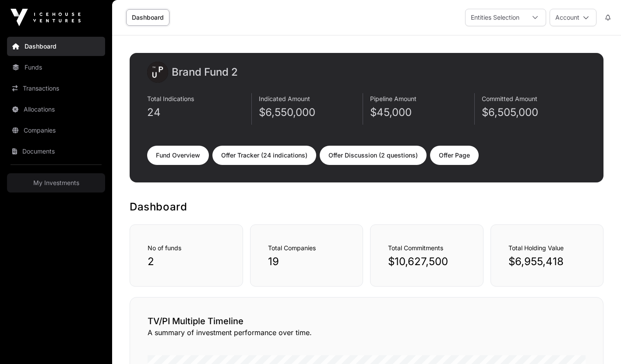  Describe the element at coordinates (311, 113) in the screenshot. I see `p: $6,550,000` at that location.